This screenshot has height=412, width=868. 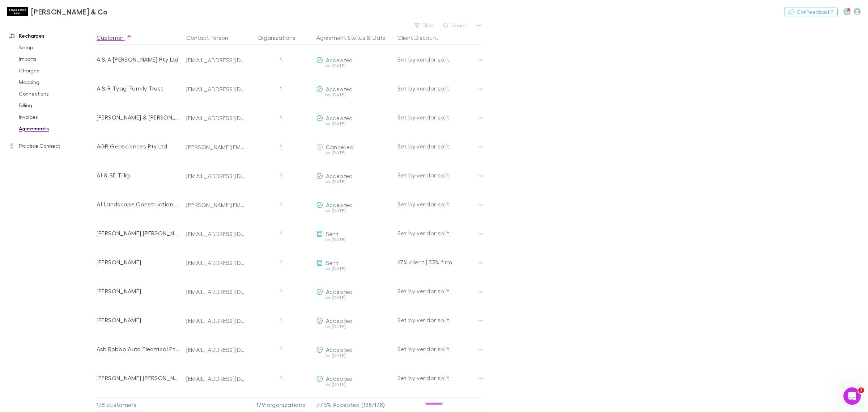 I want to click on p: 77.5% Accepted (138/178), so click(x=354, y=404).